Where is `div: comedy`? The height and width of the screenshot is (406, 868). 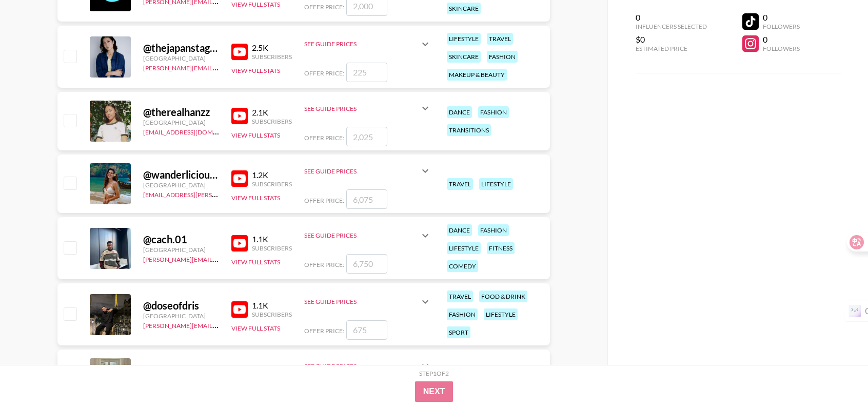 div: comedy is located at coordinates (462, 266).